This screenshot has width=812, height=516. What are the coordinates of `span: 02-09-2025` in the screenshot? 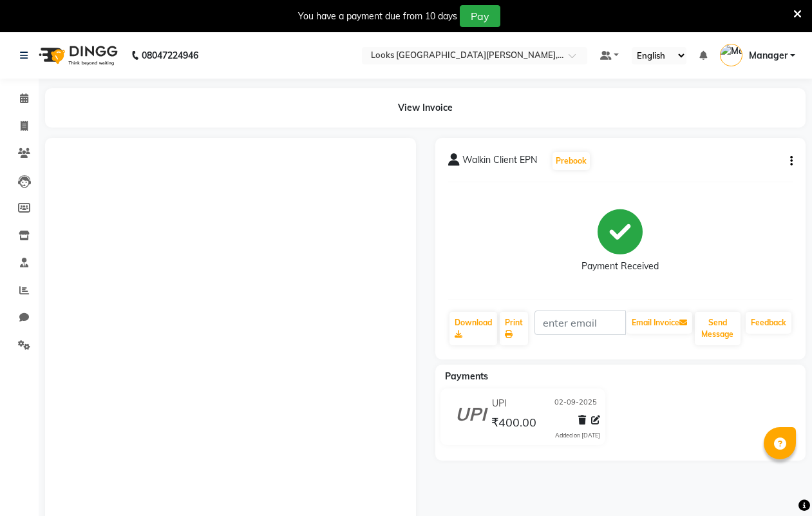 It's located at (576, 403).